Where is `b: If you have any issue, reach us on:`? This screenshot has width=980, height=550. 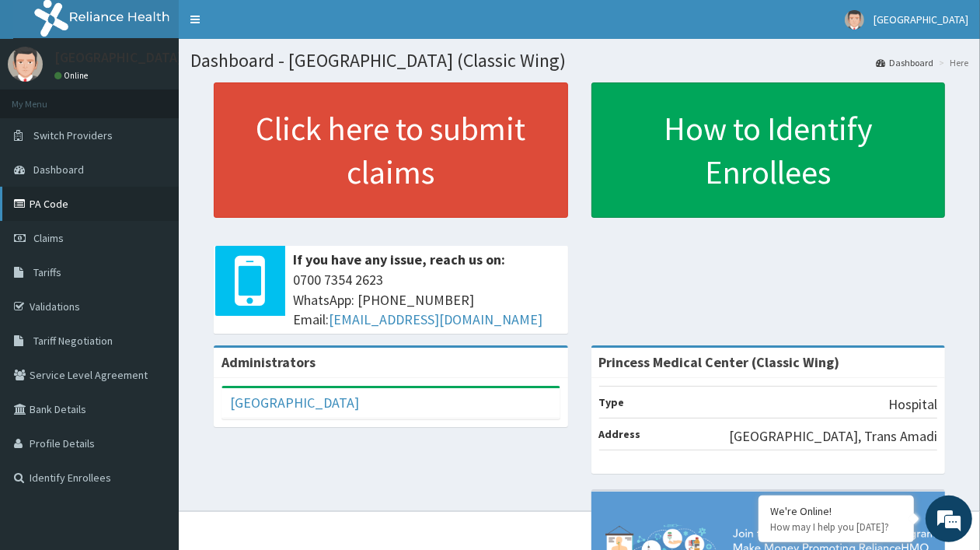
b: If you have any issue, reach us on: is located at coordinates (399, 259).